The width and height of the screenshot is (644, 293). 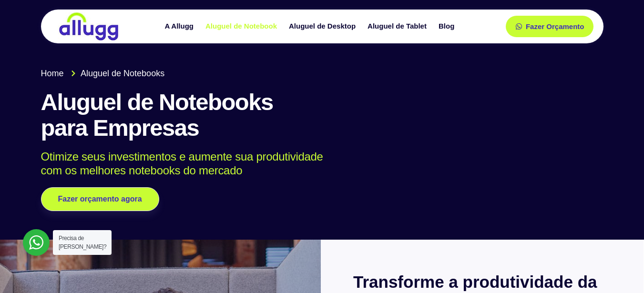 I want to click on img: locação de TI é Allugg, so click(x=89, y=26).